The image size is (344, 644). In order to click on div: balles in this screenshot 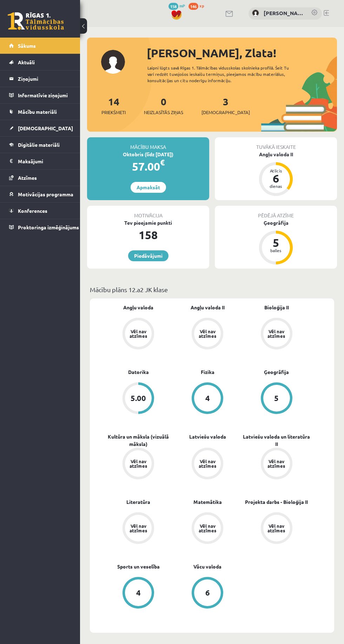, I will do `click(276, 251)`.